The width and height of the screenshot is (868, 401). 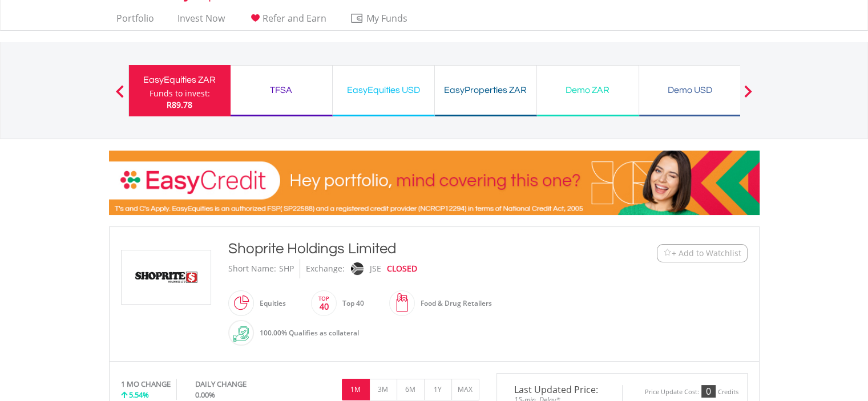 What do you see at coordinates (310, 333) in the screenshot?
I see `span: 100.00% Qualifies as collateral` at bounding box center [310, 333].